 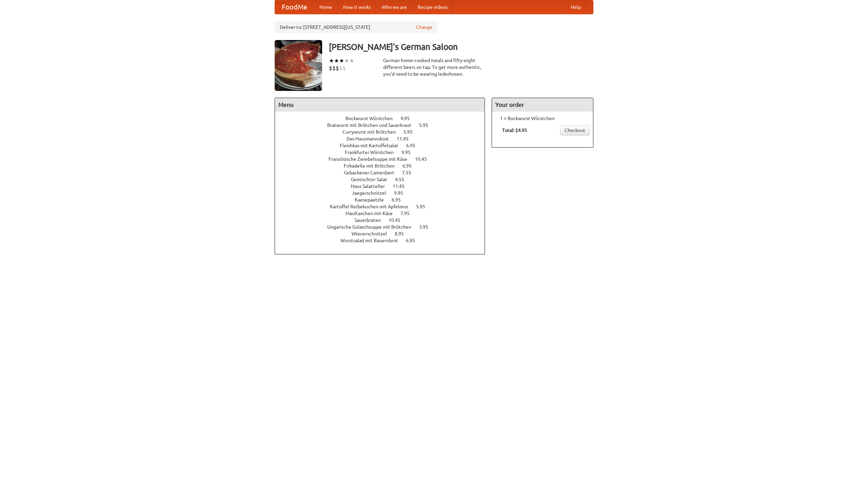 I want to click on span: Französische Zwiebelsuppe mit Käse, so click(x=371, y=159).